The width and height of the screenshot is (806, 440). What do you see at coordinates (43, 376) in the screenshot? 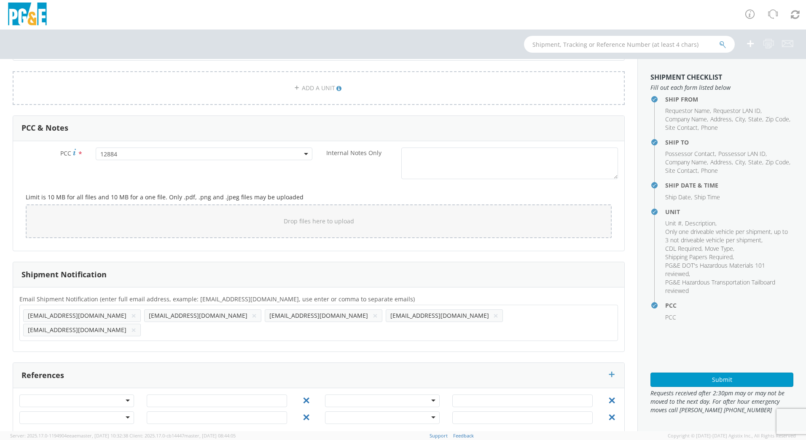
I see `h3: References` at bounding box center [43, 376].